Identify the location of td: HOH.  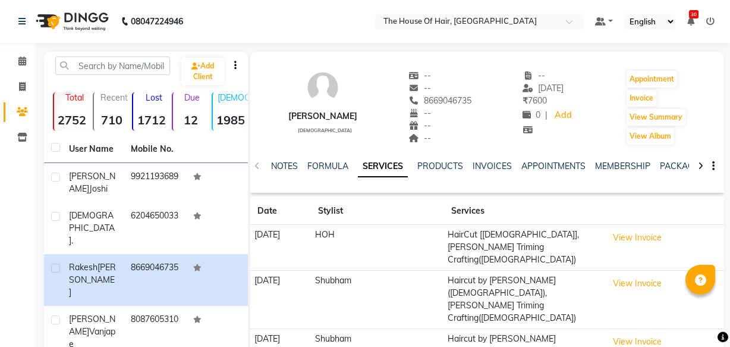
(378, 247).